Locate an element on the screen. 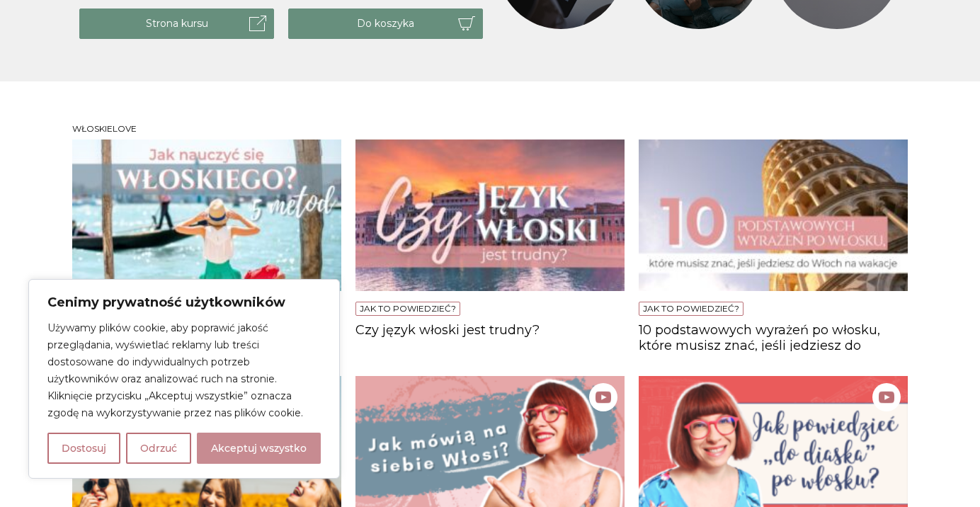 This screenshot has width=980, height=507. p: Cenimy prywatność użytkowników is located at coordinates (184, 302).